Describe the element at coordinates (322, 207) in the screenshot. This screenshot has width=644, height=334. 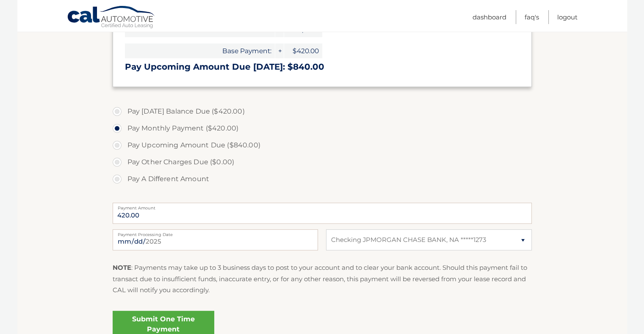
I see `label: Payment Amount` at that location.